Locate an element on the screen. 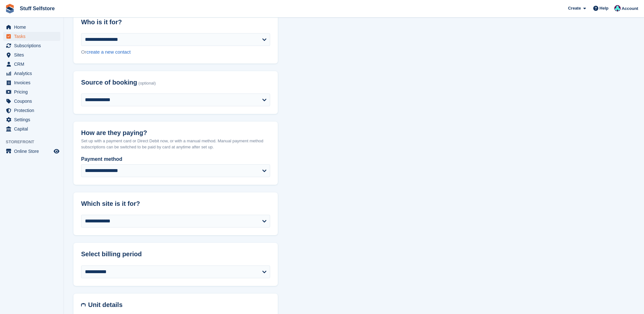  h2: Who is it for? is located at coordinates (176, 22).